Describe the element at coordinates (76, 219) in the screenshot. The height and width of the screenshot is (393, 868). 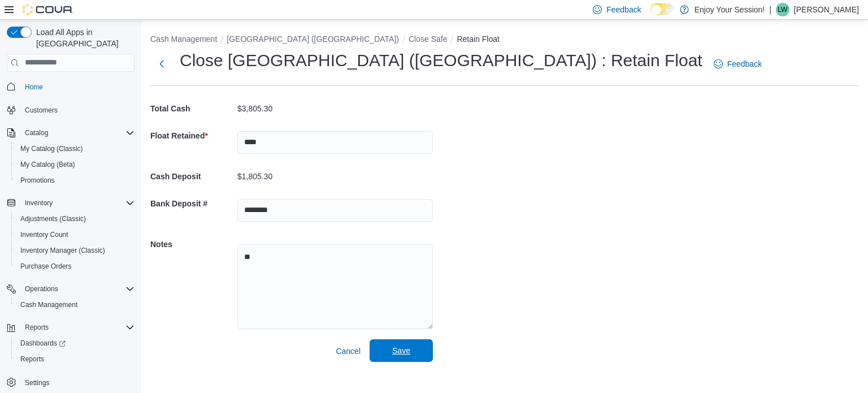
I see `button: Adjustments (Classic)` at that location.